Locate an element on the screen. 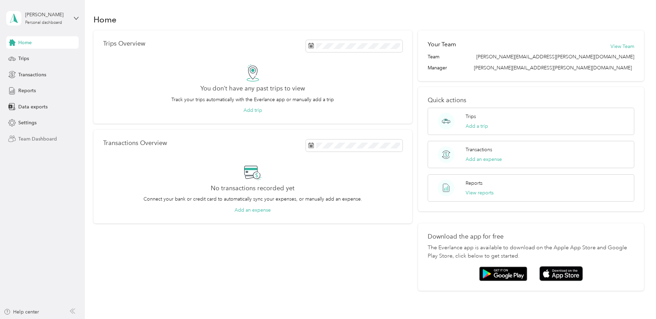 Image resolution: width=656 pixels, height=319 pixels. span: Transactions is located at coordinates (32, 74).